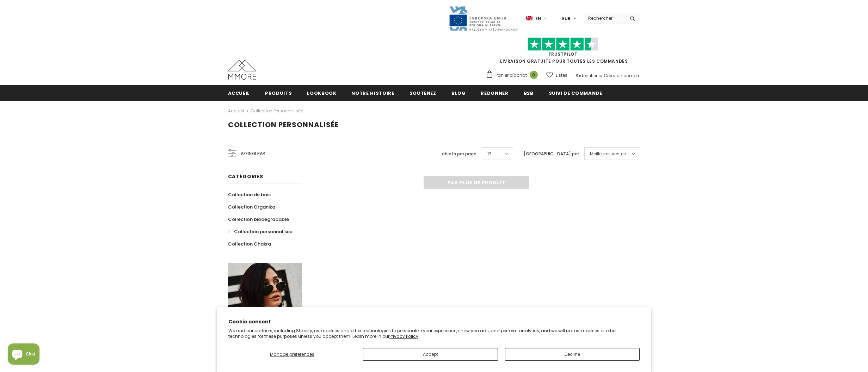  Describe the element at coordinates (253, 153) in the screenshot. I see `span: Affiner par` at that location.